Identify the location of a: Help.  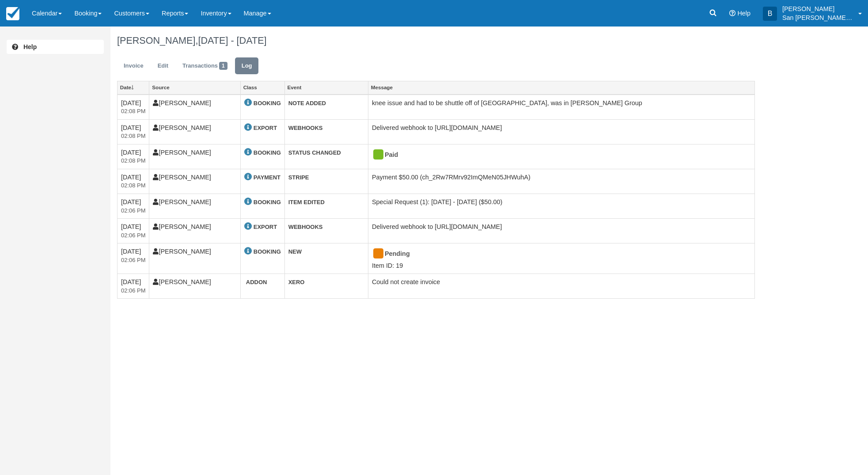
(56, 47).